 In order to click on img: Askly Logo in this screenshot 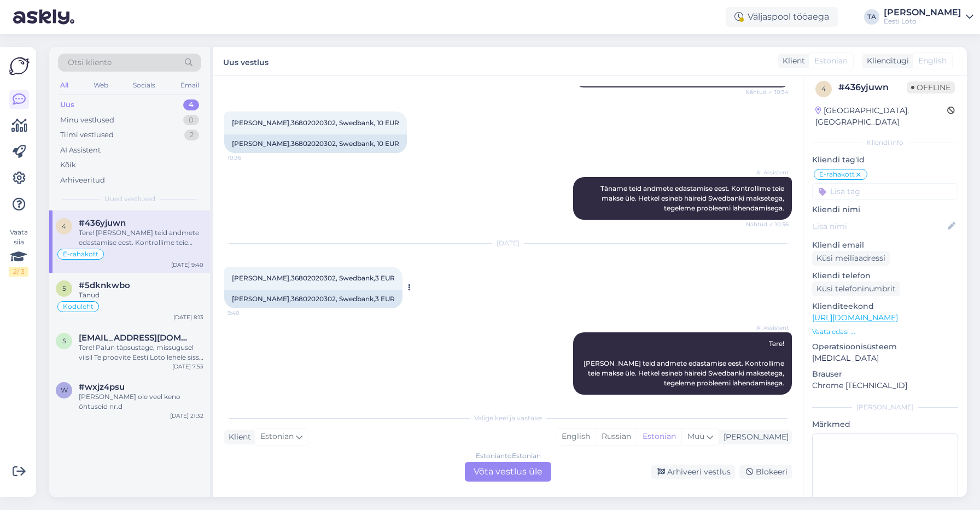, I will do `click(19, 66)`.